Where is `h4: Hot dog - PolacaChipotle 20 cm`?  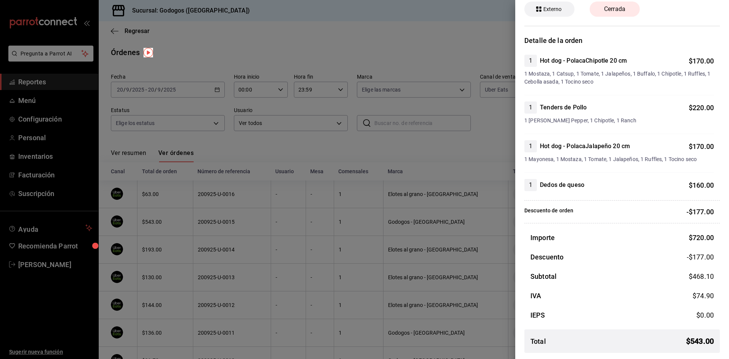
h4: Hot dog - PolacaChipotle 20 cm is located at coordinates (583, 61).